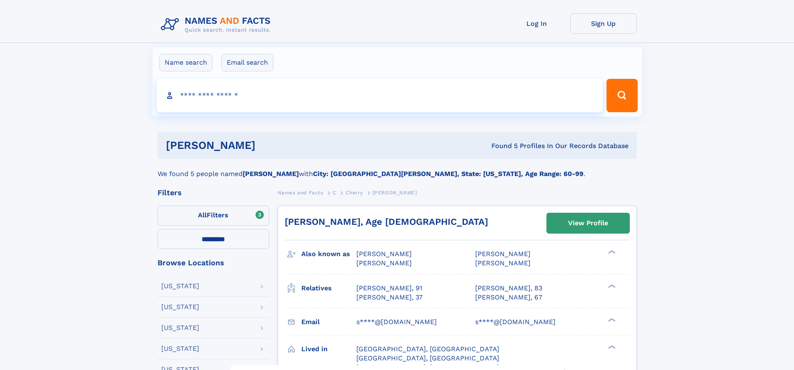 The width and height of the screenshot is (794, 370). Describe the element at coordinates (537, 23) in the screenshot. I see `a: Log In` at that location.